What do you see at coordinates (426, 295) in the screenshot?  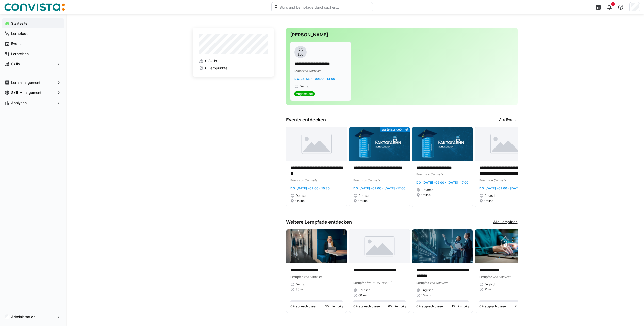 I see `span: 15 min` at bounding box center [426, 295].